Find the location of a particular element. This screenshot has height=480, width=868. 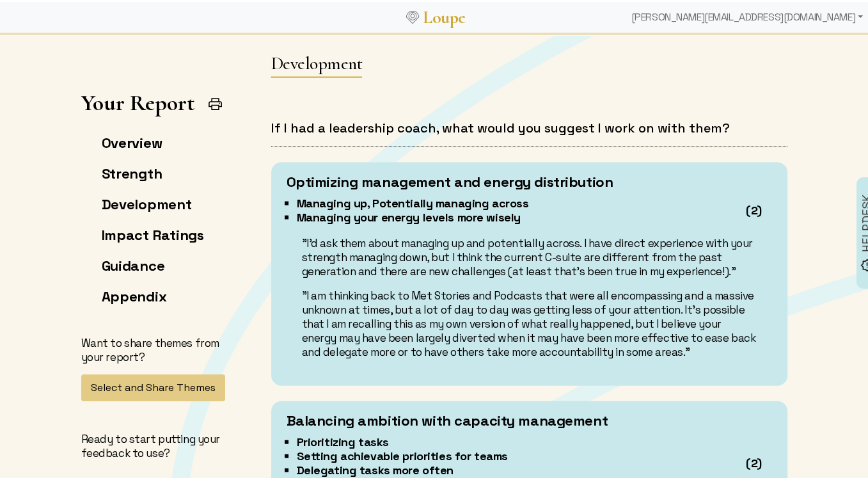

li: Managing up, Potentially managing across is located at coordinates (505, 201).